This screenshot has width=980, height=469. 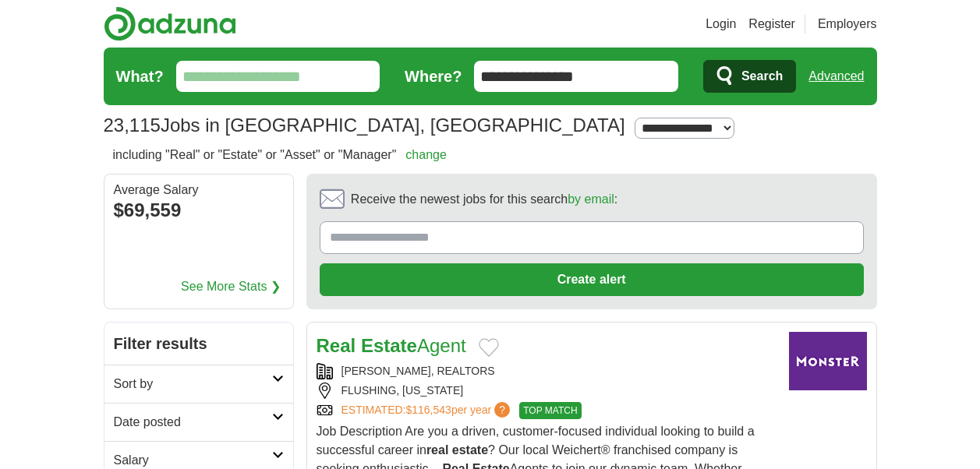 What do you see at coordinates (550, 411) in the screenshot?
I see `span: TOP MATCH` at bounding box center [550, 411].